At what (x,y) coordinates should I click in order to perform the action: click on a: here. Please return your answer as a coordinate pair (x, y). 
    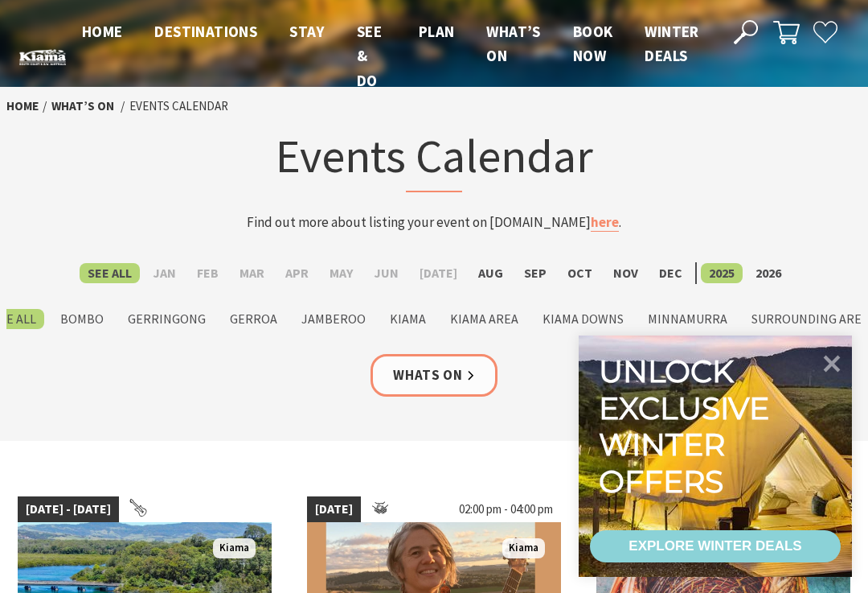
    Looking at the image, I should click on (604, 222).